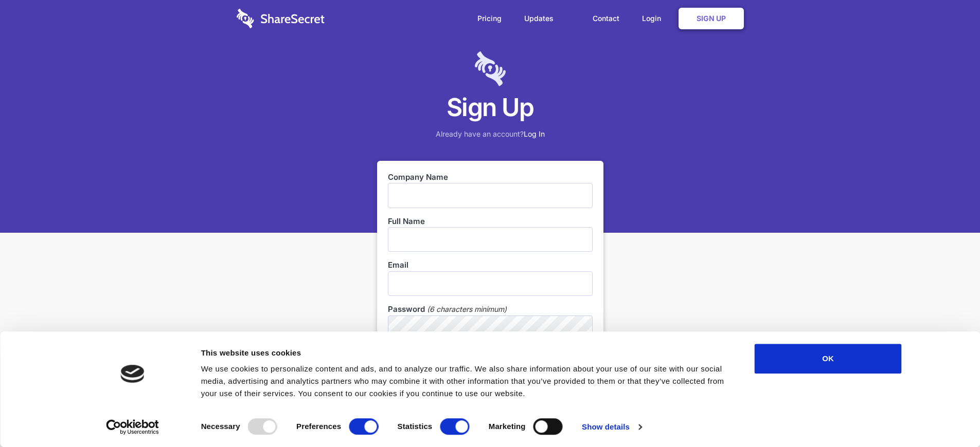  I want to click on label: Full Name, so click(490, 222).